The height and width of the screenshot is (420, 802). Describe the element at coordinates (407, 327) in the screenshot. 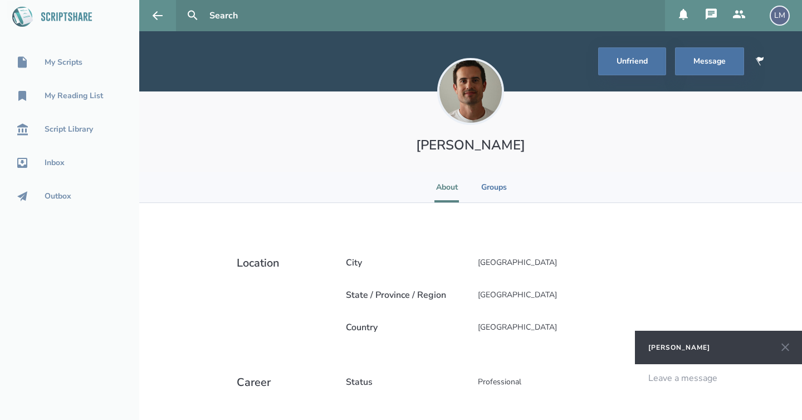

I see `h2: Country` at that location.